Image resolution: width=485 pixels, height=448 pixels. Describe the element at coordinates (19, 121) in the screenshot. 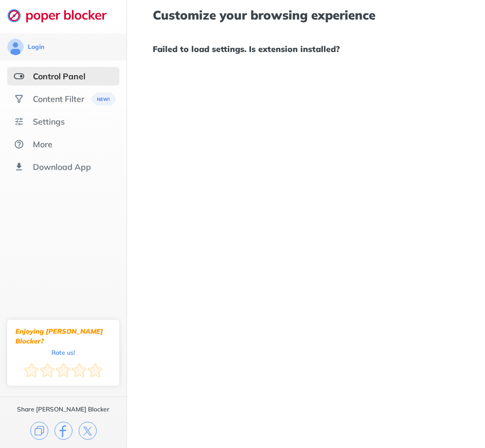

I see `img: settings.svg` at that location.